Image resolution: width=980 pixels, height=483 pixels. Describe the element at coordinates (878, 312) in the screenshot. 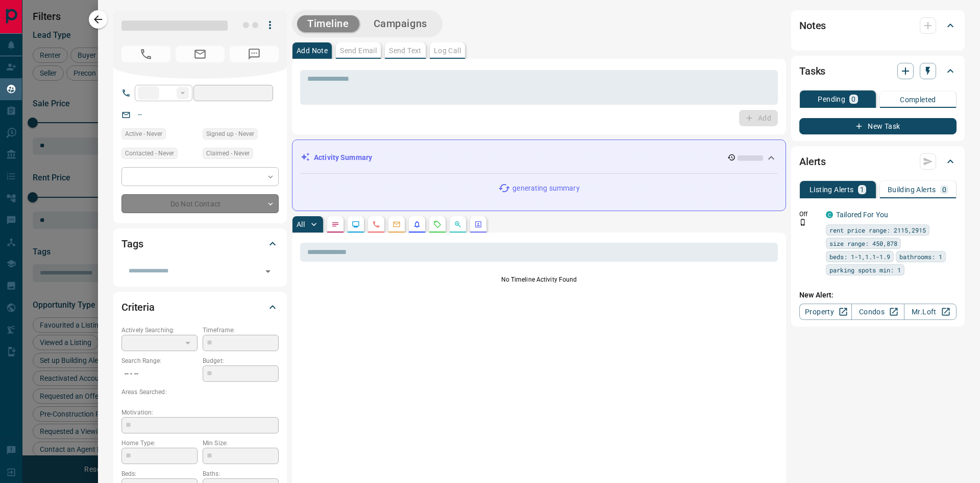

I see `a: Condos` at that location.